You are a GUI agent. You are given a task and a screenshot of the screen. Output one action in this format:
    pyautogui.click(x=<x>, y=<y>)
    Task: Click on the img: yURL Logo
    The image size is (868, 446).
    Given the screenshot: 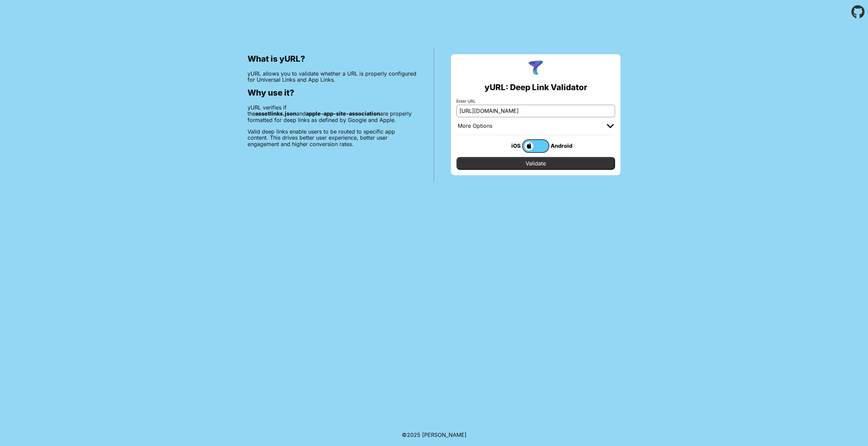 What is the action you would take?
    pyautogui.click(x=536, y=69)
    